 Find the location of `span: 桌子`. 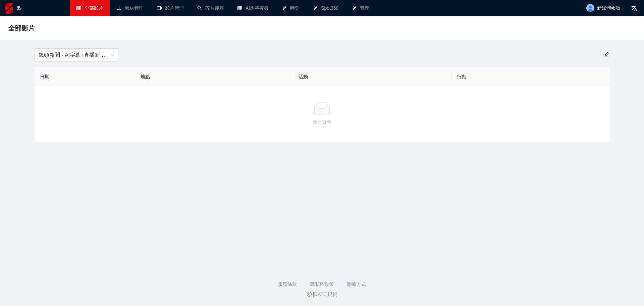

span: 桌子 is located at coordinates (79, 8).